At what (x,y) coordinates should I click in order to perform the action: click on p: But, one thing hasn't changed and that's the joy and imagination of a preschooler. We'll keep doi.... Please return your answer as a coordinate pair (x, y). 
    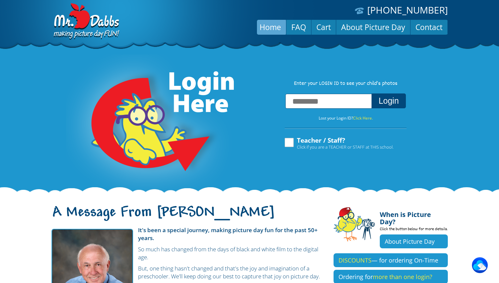
    Looking at the image, I should click on (187, 272).